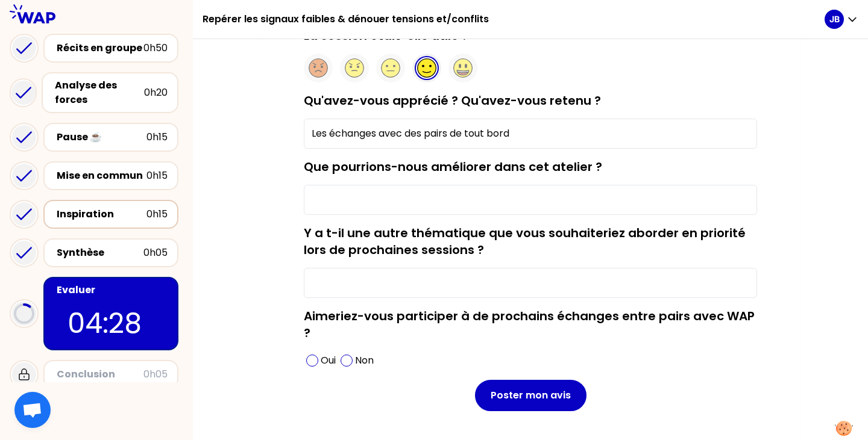 The height and width of the screenshot is (440, 868). I want to click on div: Mise en commun, so click(102, 176).